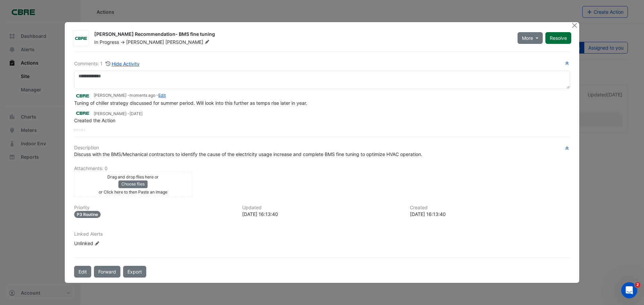 This screenshot has height=305, width=644. Describe the element at coordinates (87, 214) in the screenshot. I see `div: P3 Routine` at that location.